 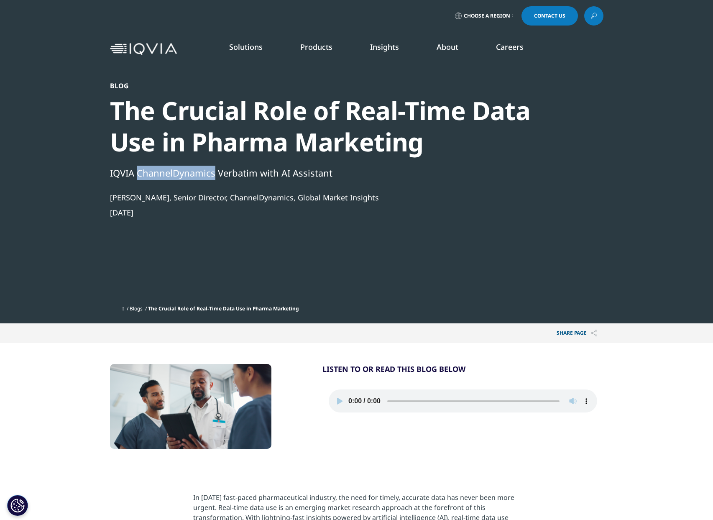 I want to click on a: Contact Us, so click(x=549, y=16).